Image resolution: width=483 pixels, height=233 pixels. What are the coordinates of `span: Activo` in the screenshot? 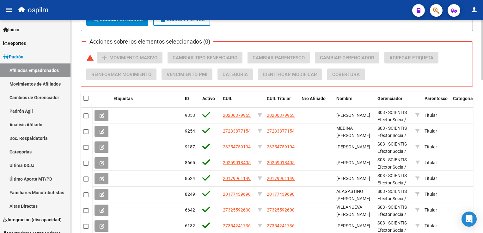 It's located at (208, 99).